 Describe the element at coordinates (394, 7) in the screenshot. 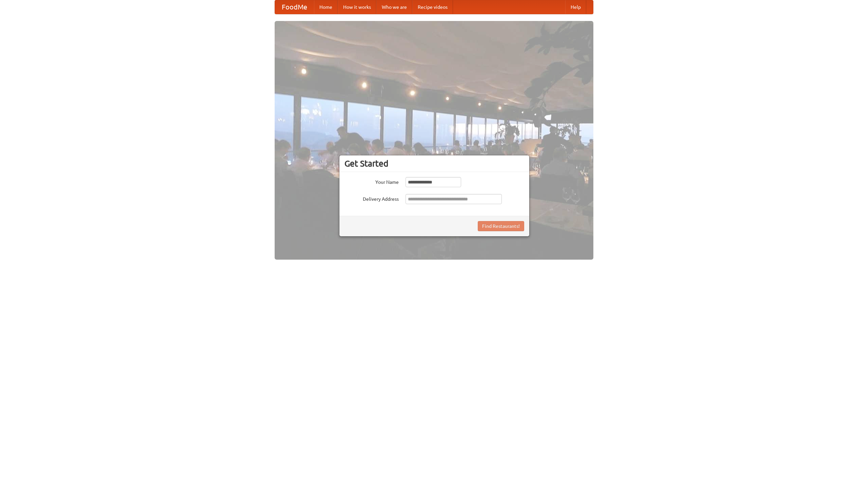

I see `a: Who we are` at that location.